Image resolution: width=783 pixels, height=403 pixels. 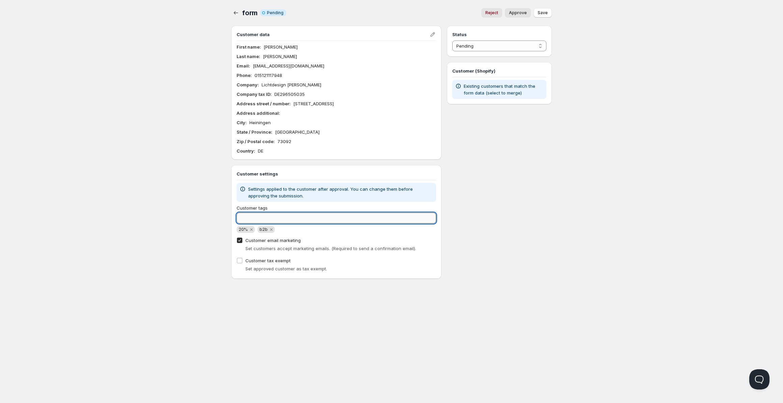 I want to click on b: City :, so click(x=242, y=123).